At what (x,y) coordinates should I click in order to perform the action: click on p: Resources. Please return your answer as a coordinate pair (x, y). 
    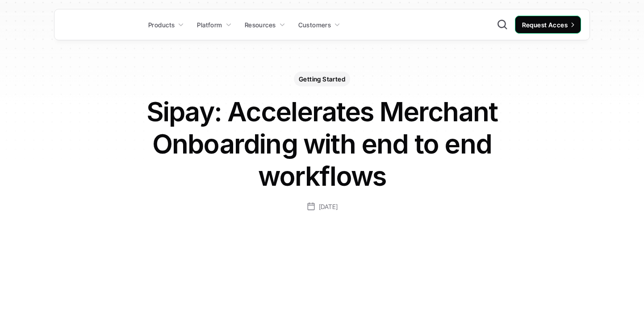
    Looking at the image, I should click on (261, 24).